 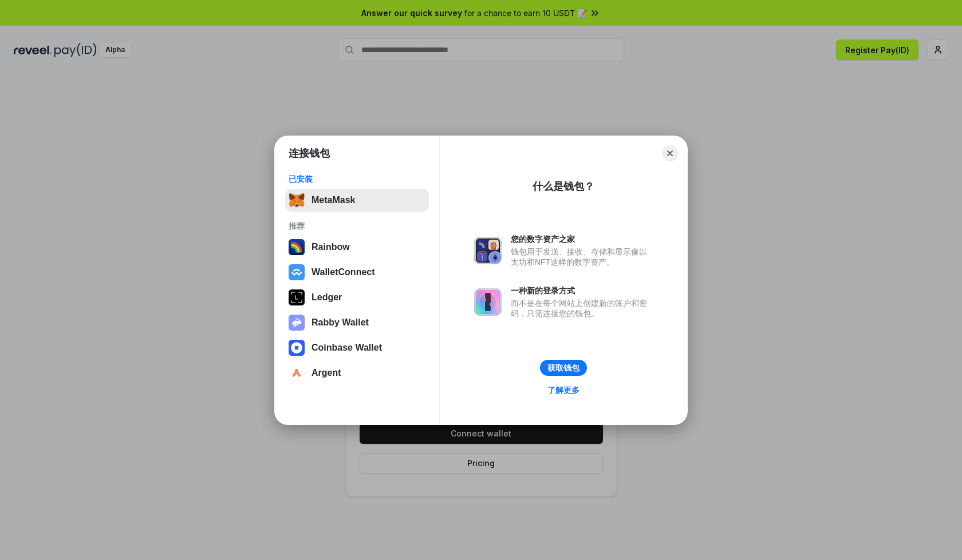 I want to click on div: 推荐, so click(x=356, y=225).